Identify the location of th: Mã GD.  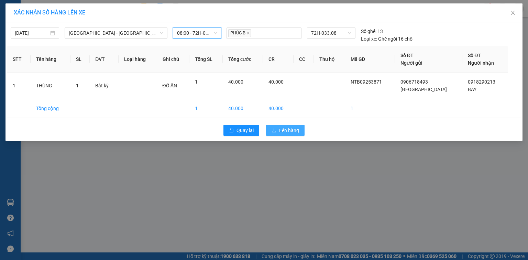
(370, 59).